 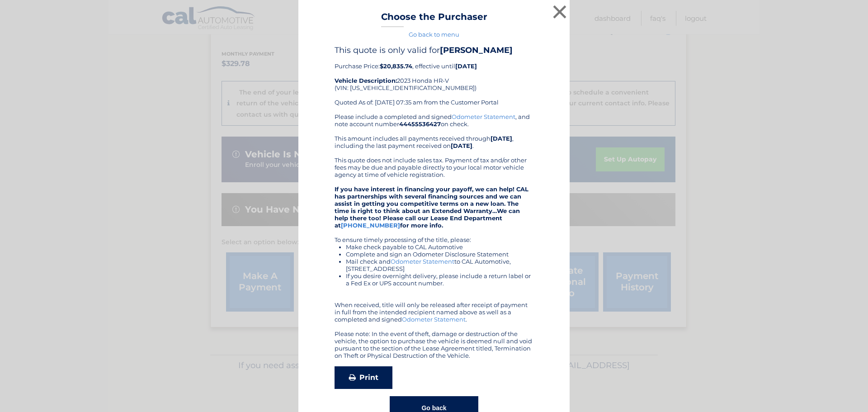 I want to click on a: Go back to menu, so click(x=434, y=34).